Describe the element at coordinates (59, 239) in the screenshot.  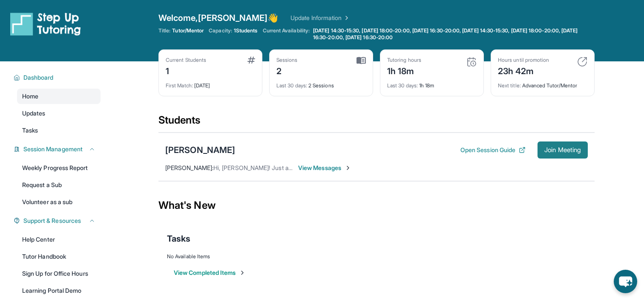
I see `a: Help Center` at that location.